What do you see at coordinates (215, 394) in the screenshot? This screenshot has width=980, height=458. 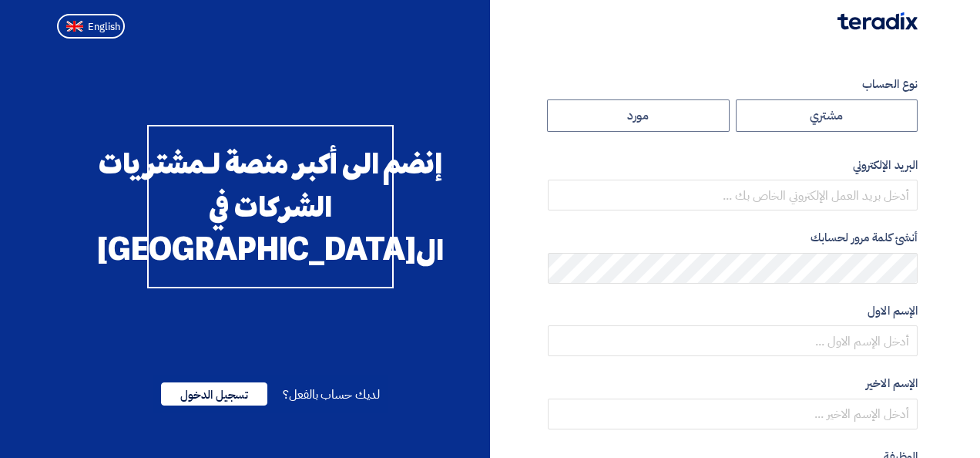 I see `span: تسجيل الدخول` at bounding box center [215, 394].